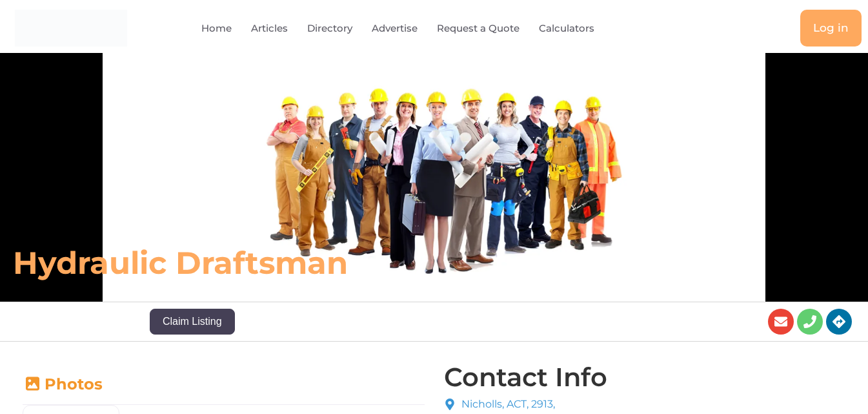 This screenshot has width=868, height=414. Describe the element at coordinates (478, 28) in the screenshot. I see `a: Request a Quote` at that location.